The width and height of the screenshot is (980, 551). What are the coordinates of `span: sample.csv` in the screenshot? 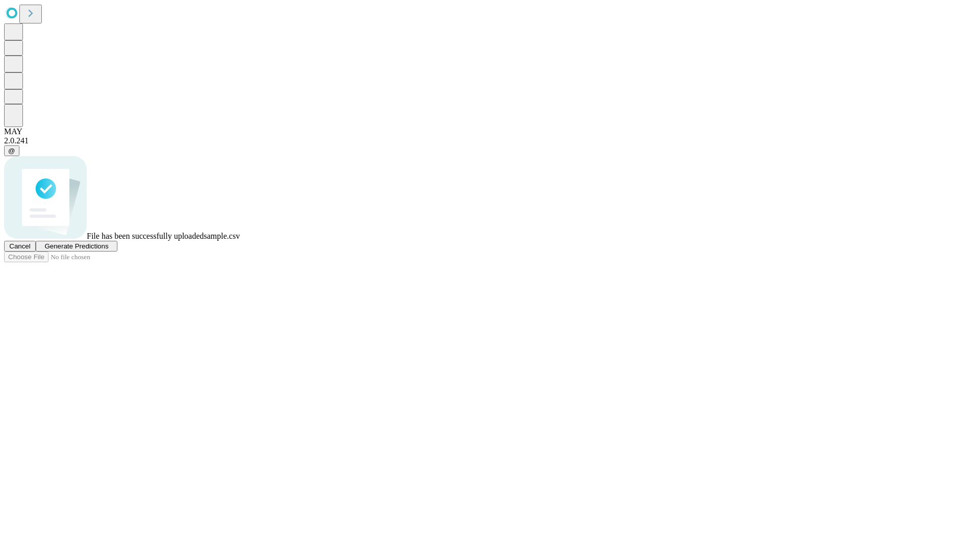 It's located at (221, 235).